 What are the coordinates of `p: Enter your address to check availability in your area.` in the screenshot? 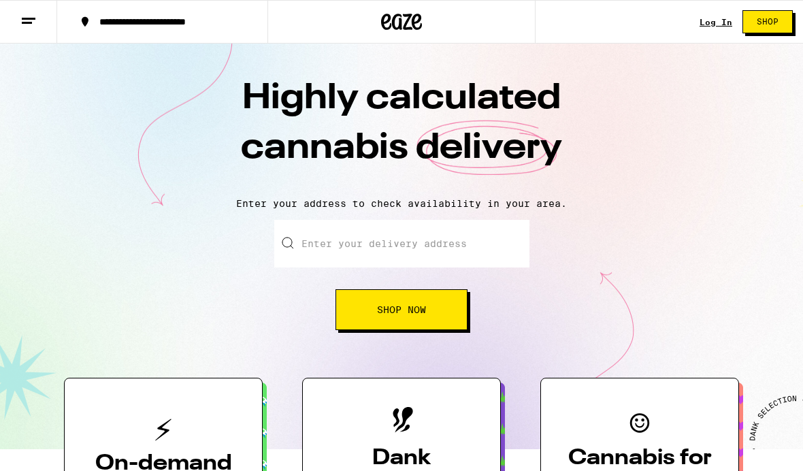 It's located at (402, 204).